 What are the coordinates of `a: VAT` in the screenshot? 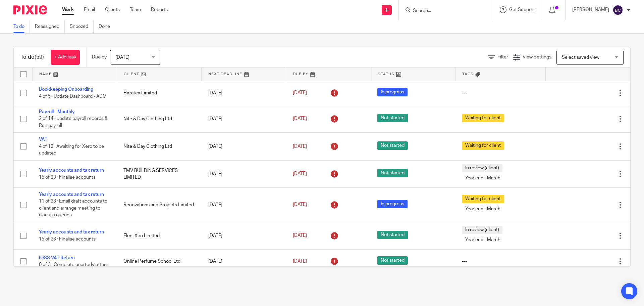 It's located at (43, 139).